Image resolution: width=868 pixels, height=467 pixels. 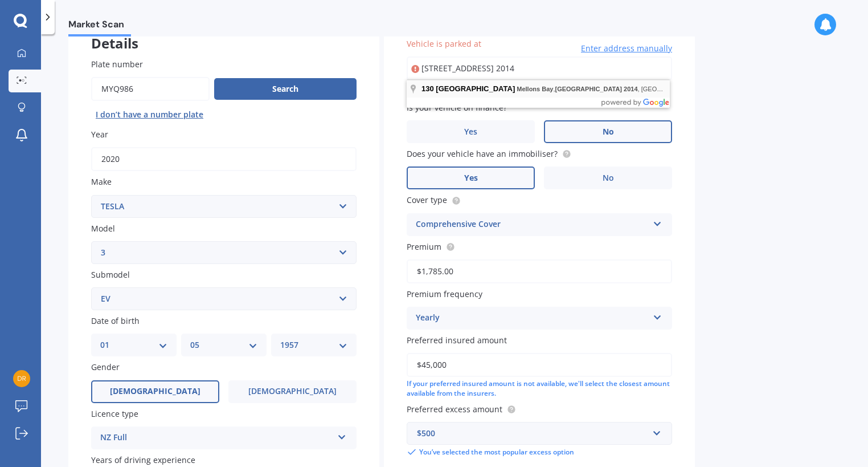 What do you see at coordinates (539, 365) in the screenshot?
I see `input: Enter amount` at bounding box center [539, 365].